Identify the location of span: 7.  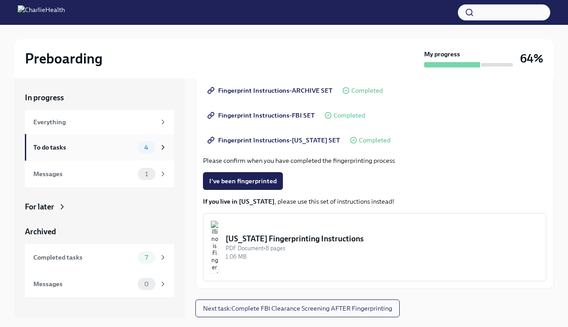
(146, 258).